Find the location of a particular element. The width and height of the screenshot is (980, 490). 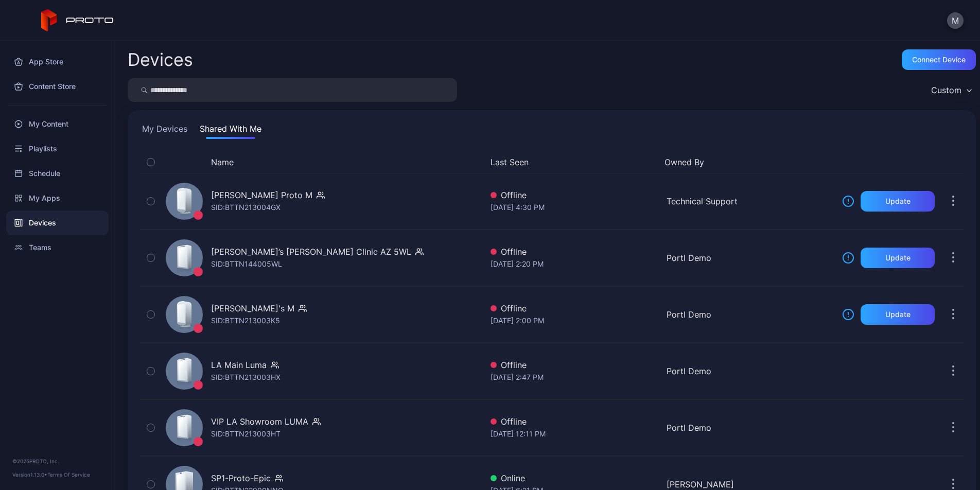

div: LA Main Luma is located at coordinates (239, 365).